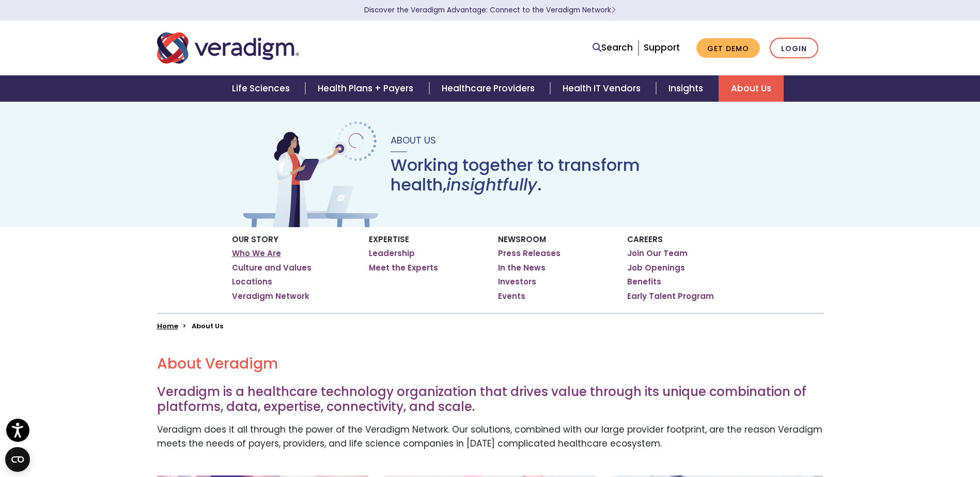  What do you see at coordinates (490, 88) in the screenshot?
I see `a: Healthcare Providers` at bounding box center [490, 88].